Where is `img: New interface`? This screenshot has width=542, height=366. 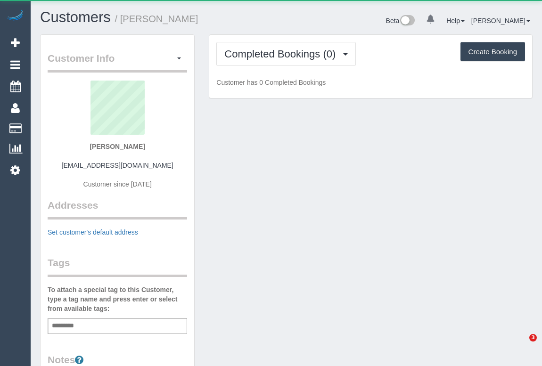
img: New interface is located at coordinates (407, 21).